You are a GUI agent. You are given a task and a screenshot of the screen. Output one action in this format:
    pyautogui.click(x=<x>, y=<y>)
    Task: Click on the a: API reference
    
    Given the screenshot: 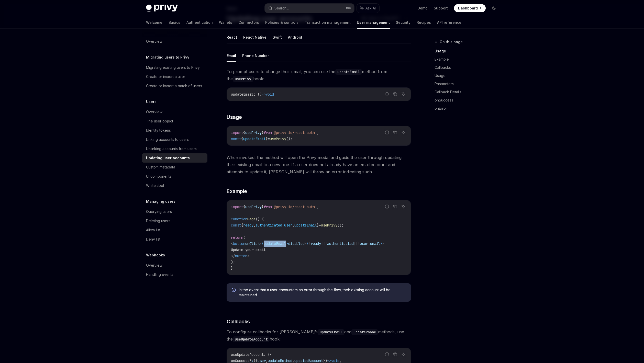 What is the action you would take?
    pyautogui.click(x=449, y=22)
    